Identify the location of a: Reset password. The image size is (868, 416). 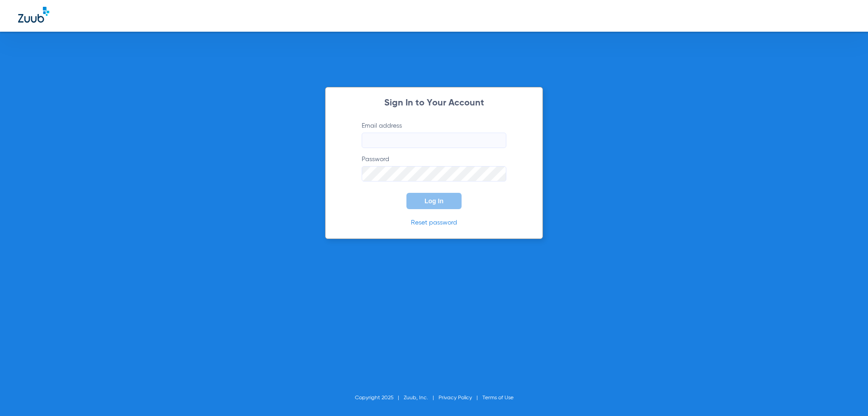
(434, 223).